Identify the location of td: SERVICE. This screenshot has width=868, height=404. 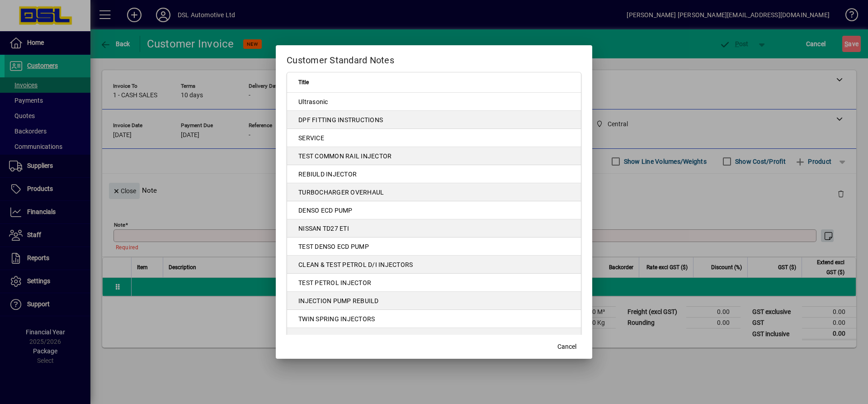
(434, 138).